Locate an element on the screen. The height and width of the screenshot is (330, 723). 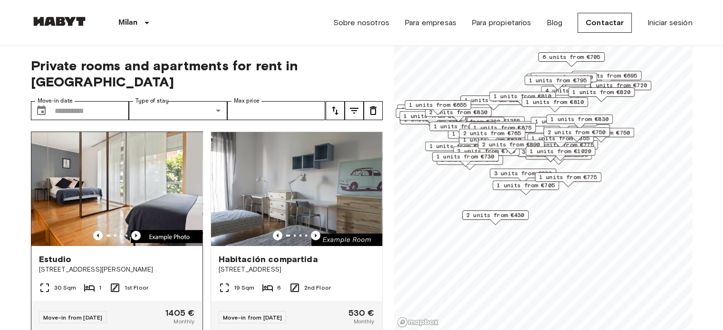
span: 1 units from €830 is located at coordinates (579, 119).